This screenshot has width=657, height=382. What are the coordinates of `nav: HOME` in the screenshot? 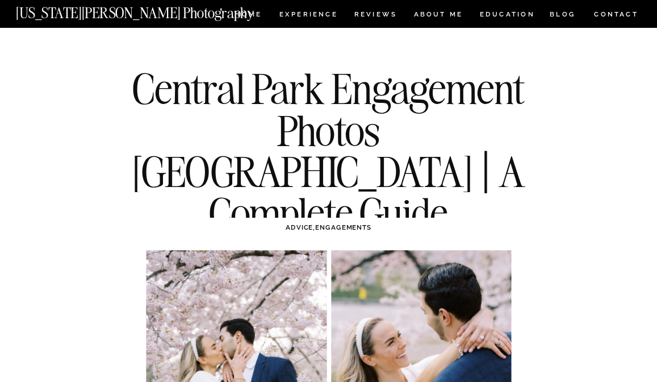 It's located at (248, 15).